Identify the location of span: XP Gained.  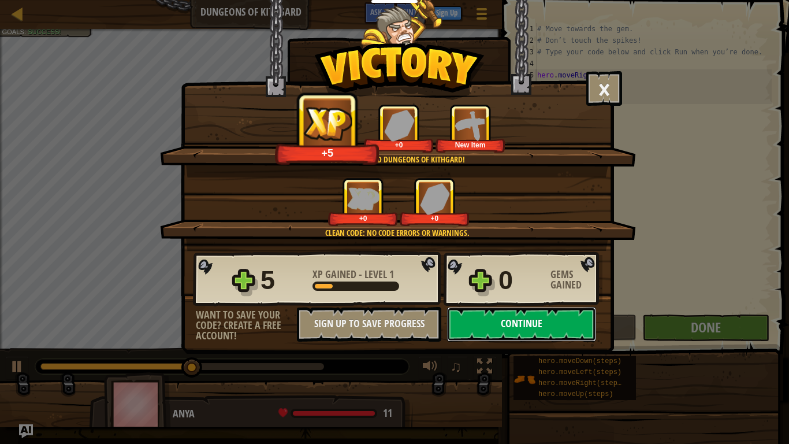
(336, 274).